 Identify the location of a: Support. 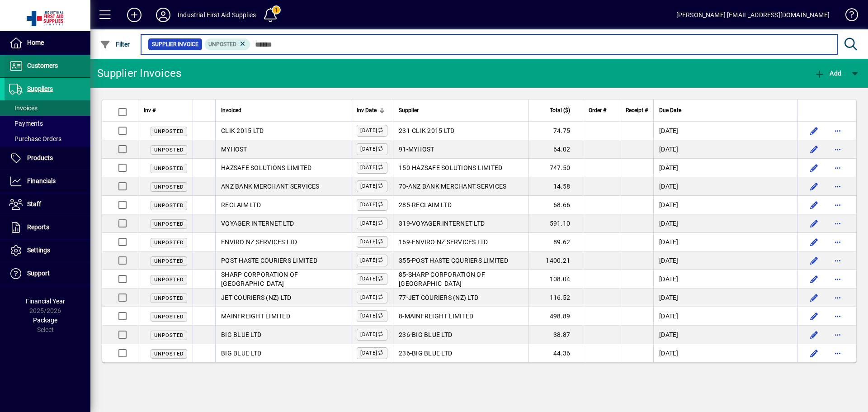
(48, 273).